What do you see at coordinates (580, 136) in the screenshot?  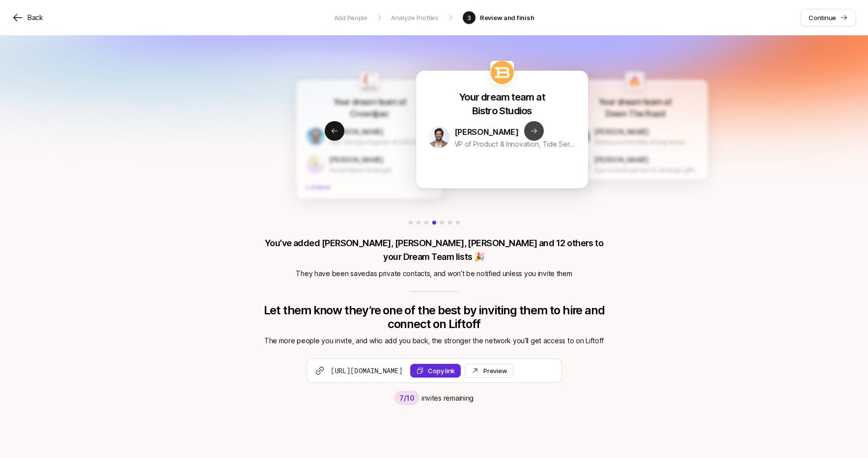 I see `img: 1702266545036` at bounding box center [580, 136].